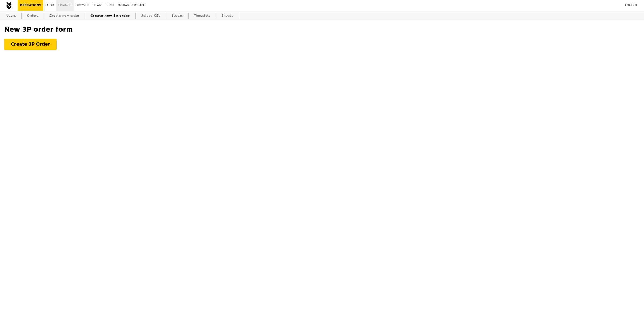 Image resolution: width=644 pixels, height=313 pixels. Describe the element at coordinates (65, 16) in the screenshot. I see `a: Create new order` at that location.